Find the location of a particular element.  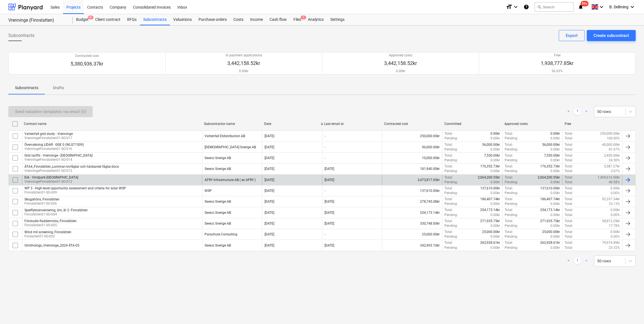

a: RFQs is located at coordinates (132, 20).